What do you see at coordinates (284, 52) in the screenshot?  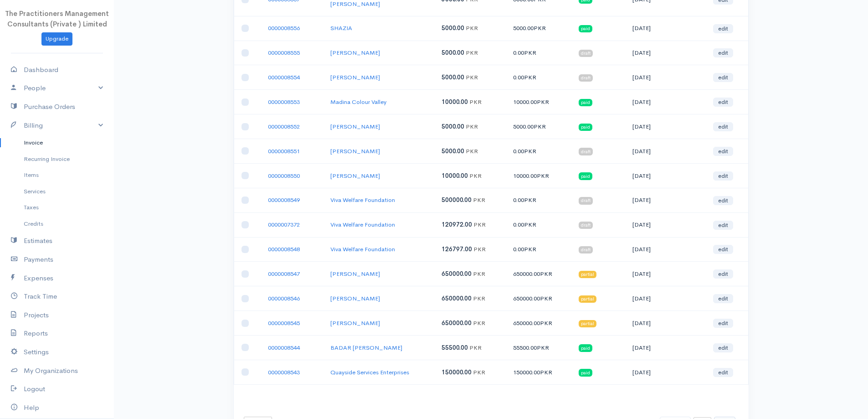 I see `a: 0000008555` at bounding box center [284, 52].